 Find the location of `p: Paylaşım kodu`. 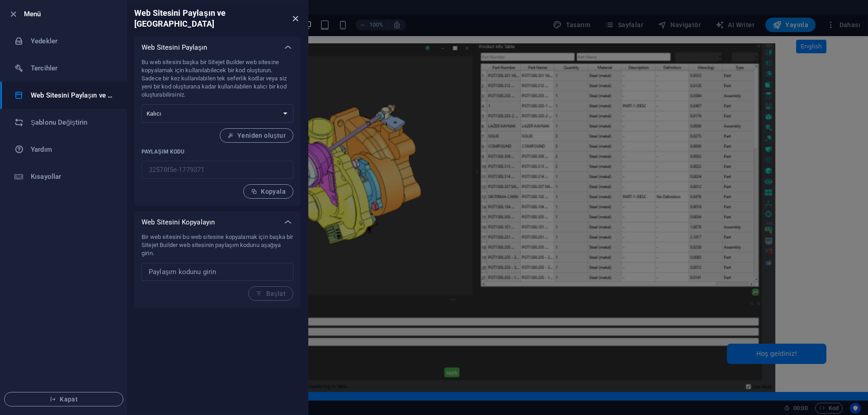

p: Paylaşım kodu is located at coordinates (217, 152).